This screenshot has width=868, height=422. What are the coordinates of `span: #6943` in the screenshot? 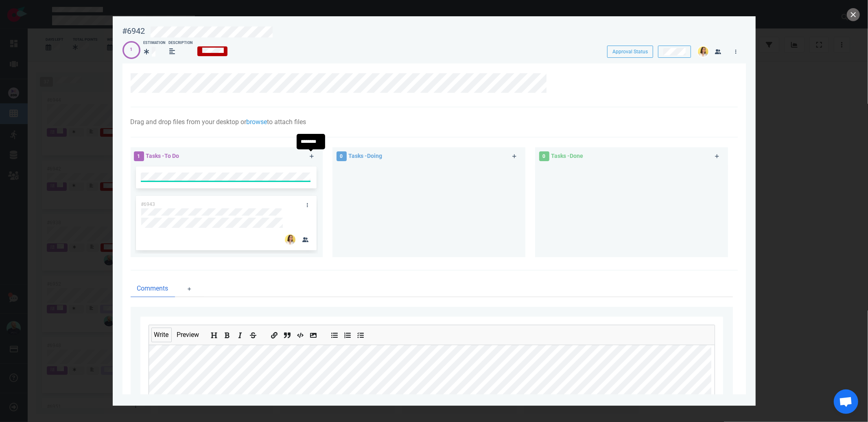 It's located at (147, 204).